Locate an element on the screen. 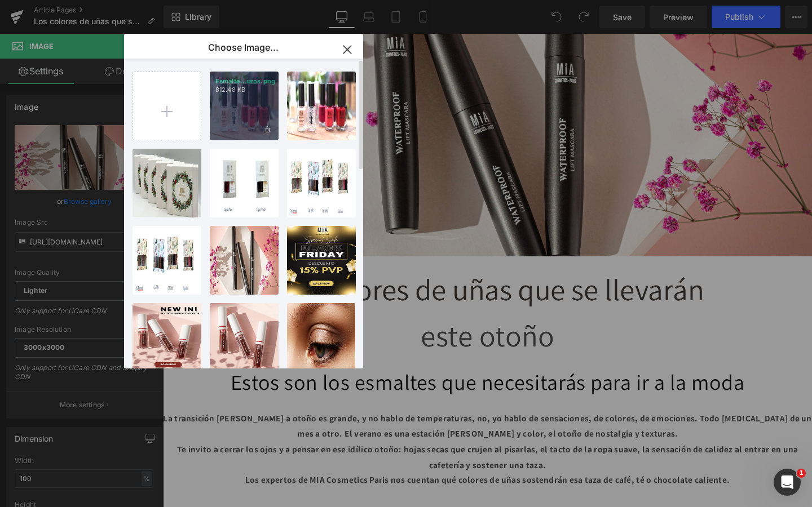 This screenshot has height=507, width=812. p: 812.48 KB is located at coordinates (244, 89).